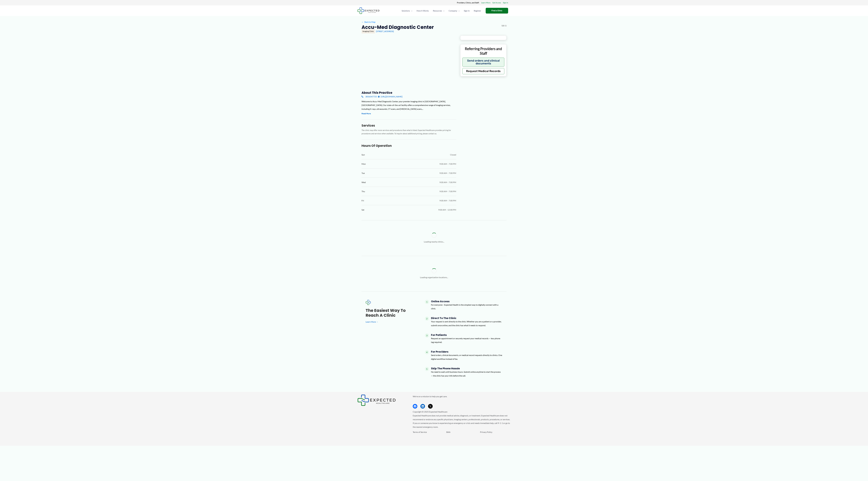 This screenshot has width=868, height=481. I want to click on p: Send orders, clinical documents, or medical record requests directly to clinics. One digital work..., so click(467, 357).